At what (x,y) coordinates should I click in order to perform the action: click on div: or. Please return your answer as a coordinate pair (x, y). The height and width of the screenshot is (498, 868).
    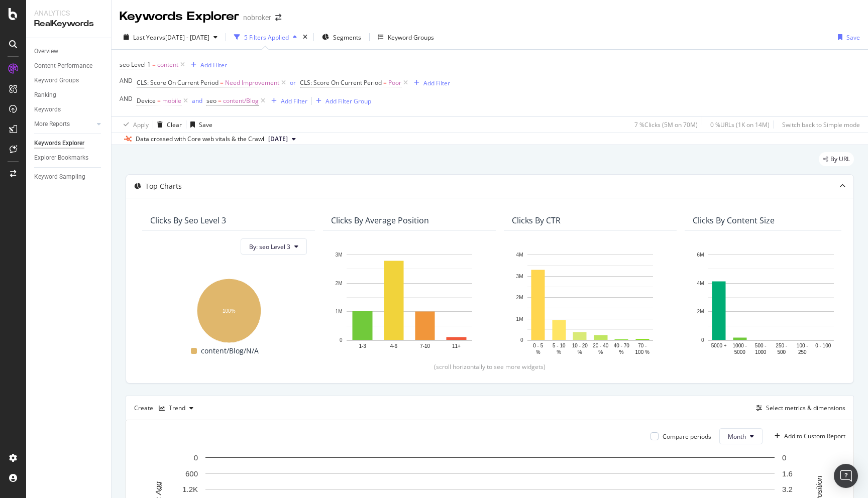
    Looking at the image, I should click on (293, 82).